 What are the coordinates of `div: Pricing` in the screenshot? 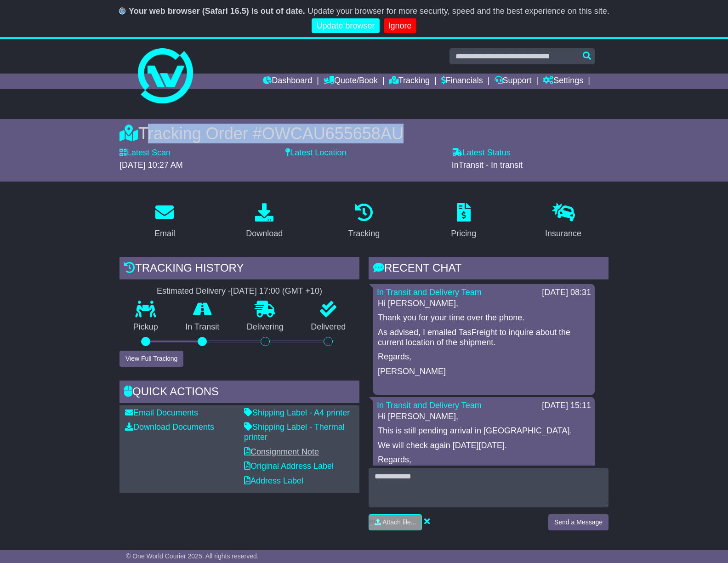 It's located at (463, 233).